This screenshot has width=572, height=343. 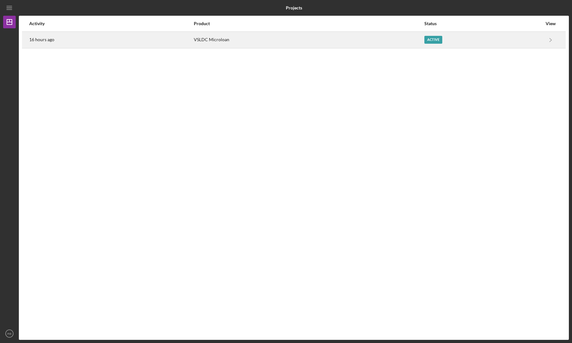 What do you see at coordinates (111, 24) in the screenshot?
I see `div: Activity` at bounding box center [111, 24].